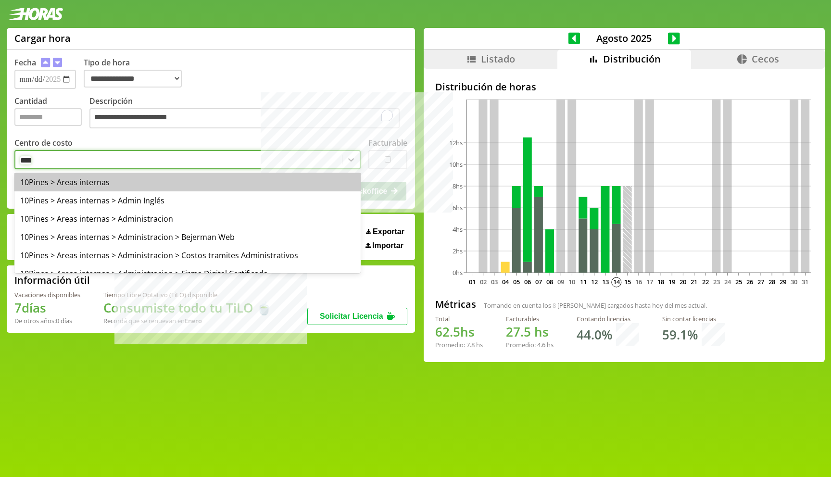 The width and height of the screenshot is (831, 477). I want to click on div: 10Pines > Areas internas, so click(188, 182).